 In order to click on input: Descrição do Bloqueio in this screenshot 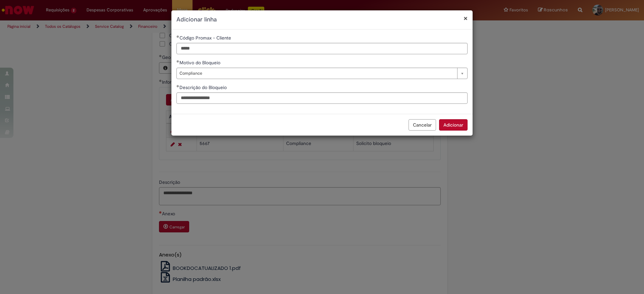, I will do `click(322, 99)`.